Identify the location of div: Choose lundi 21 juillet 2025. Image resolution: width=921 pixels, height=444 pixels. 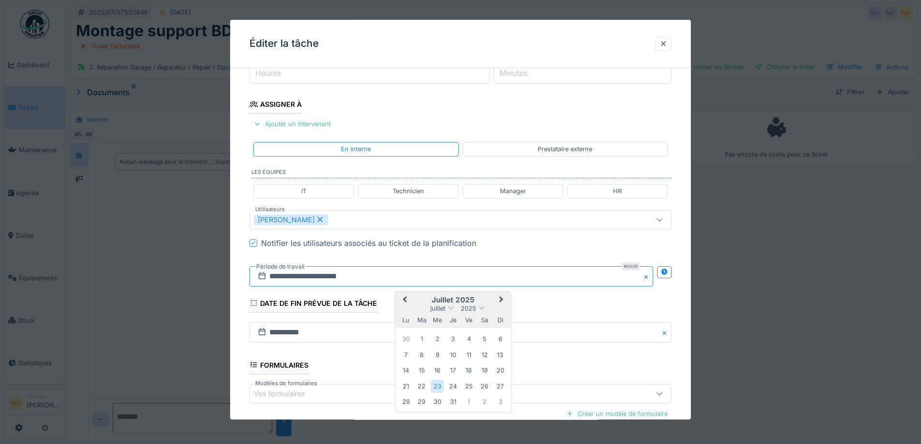
(405, 386).